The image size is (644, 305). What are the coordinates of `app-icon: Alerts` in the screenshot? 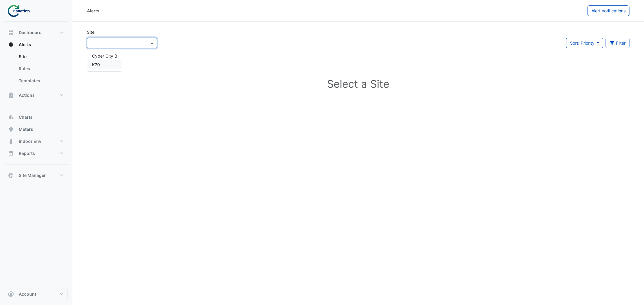 It's located at (11, 44).